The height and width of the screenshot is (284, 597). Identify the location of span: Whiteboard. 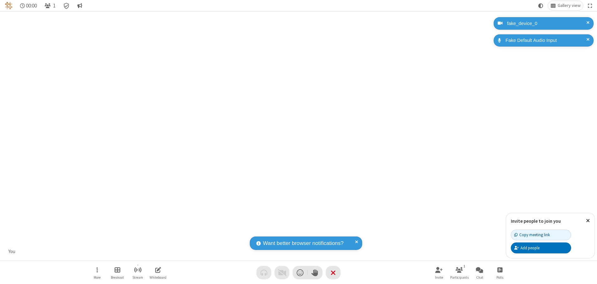
(158, 277).